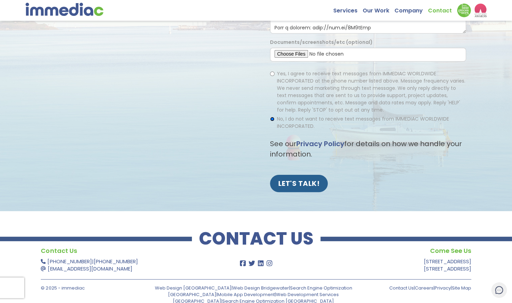 This screenshot has width=512, height=303. I want to click on a: Site Map, so click(462, 288).